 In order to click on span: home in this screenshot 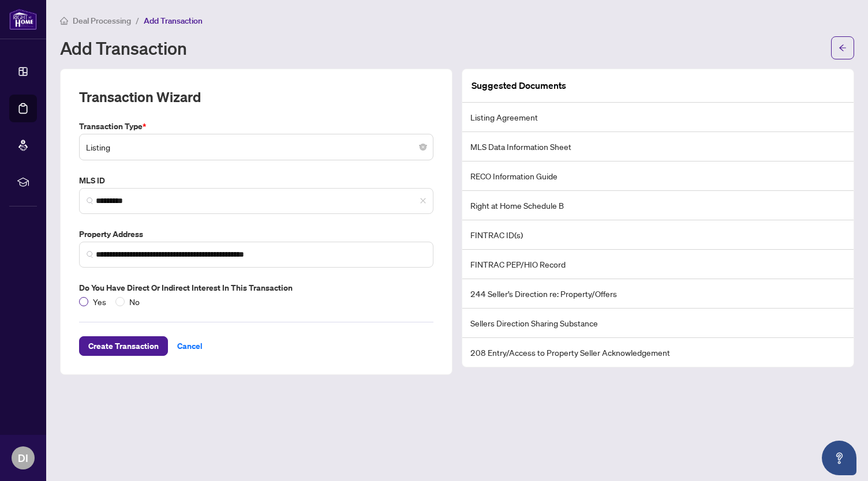, I will do `click(64, 21)`.